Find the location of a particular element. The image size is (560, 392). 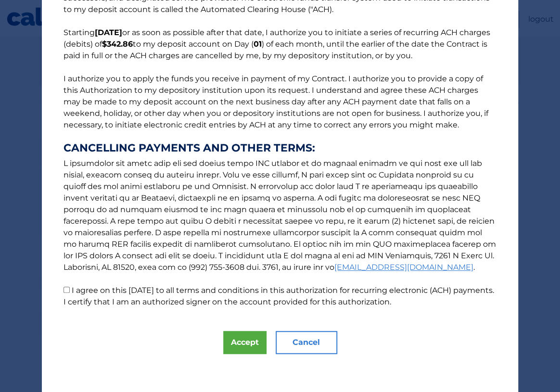

b: $342.86 is located at coordinates (117, 44).